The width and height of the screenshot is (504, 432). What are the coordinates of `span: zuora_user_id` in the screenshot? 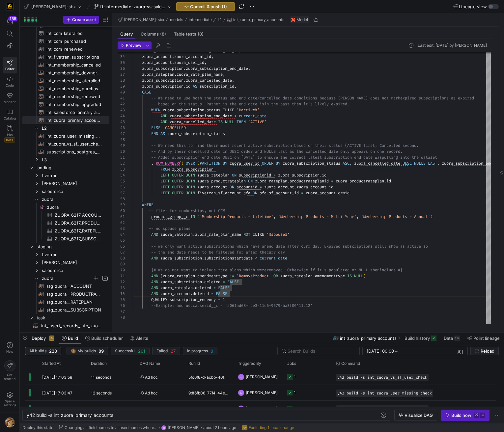 It's located at (189, 63).